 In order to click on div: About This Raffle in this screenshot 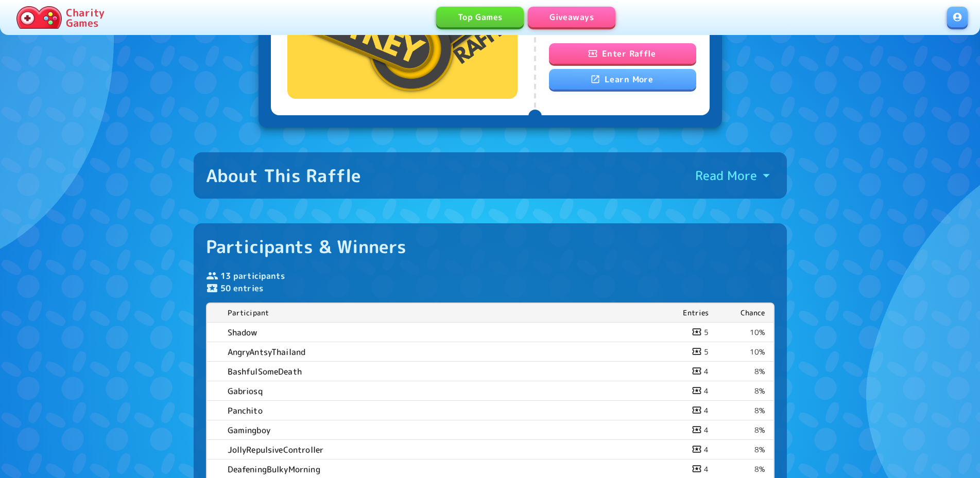, I will do `click(284, 176)`.